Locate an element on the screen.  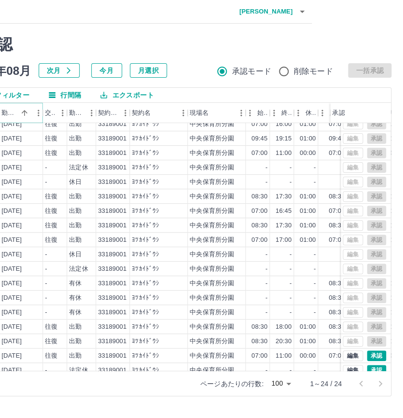
div: 16:45 is located at coordinates (283, 211).